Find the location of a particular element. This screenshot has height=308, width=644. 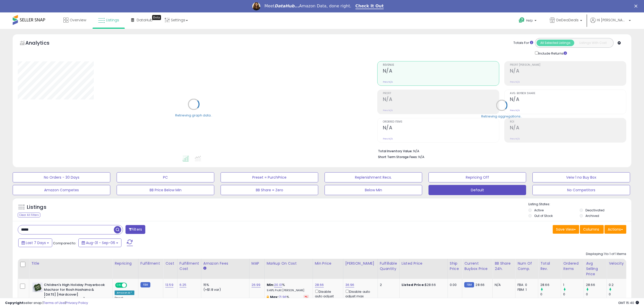

div: Clear All Filters is located at coordinates (29, 215).